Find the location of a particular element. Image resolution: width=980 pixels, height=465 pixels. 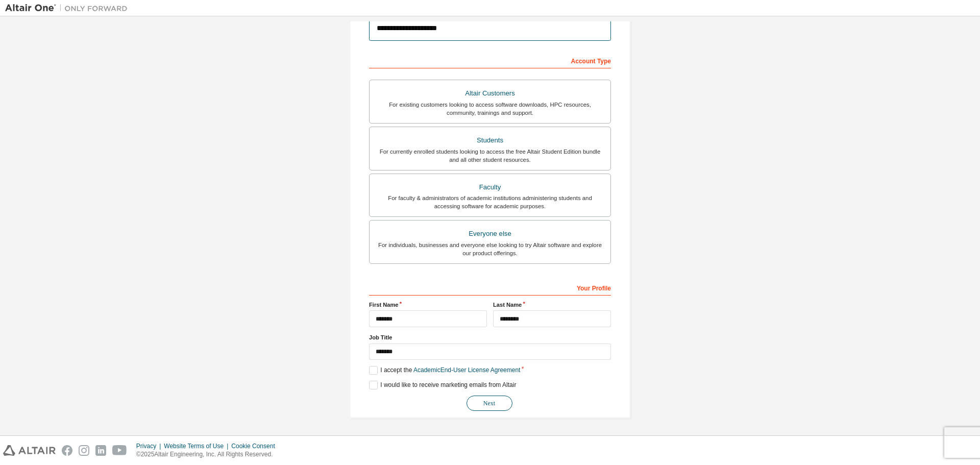

div: Your Profile is located at coordinates (490, 287).